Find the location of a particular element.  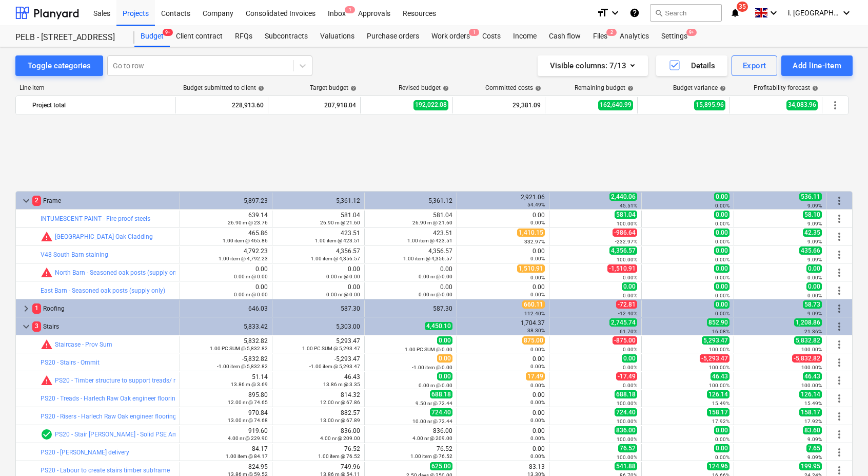

small: 61.70% is located at coordinates (629, 331).